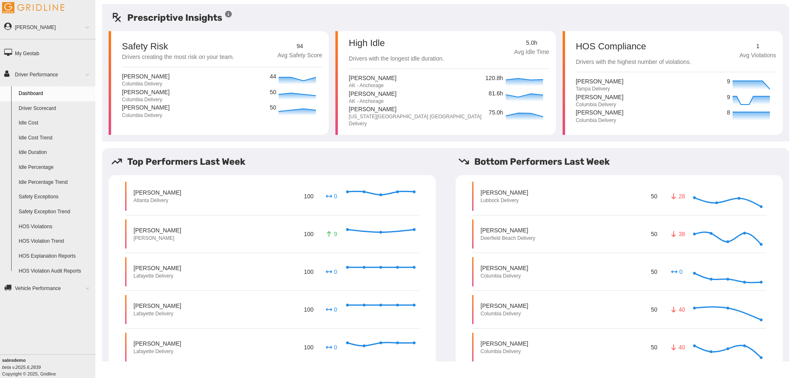 The width and height of the screenshot is (796, 378). Describe the element at coordinates (157, 200) in the screenshot. I see `p: Atlanta Delivery` at that location.